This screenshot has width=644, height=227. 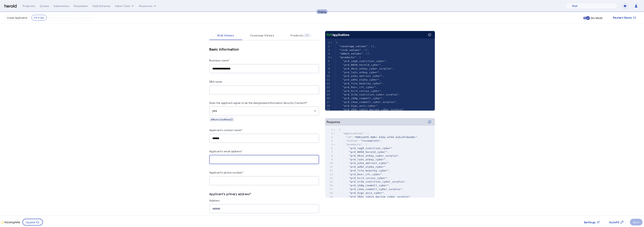 What do you see at coordinates (226, 172) in the screenshot?
I see `label: Applicant's phone number*` at bounding box center [226, 172].